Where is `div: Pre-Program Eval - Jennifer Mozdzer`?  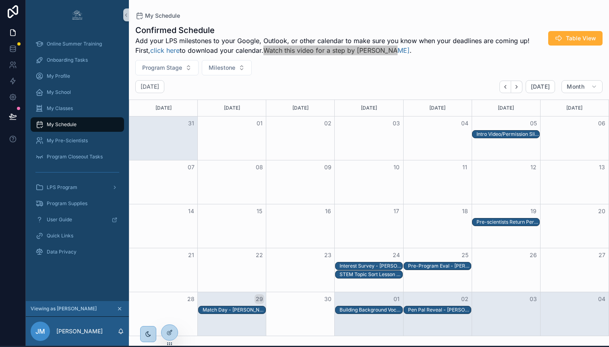 div: Pre-Program Eval - Jennifer Mozdzer is located at coordinates (439, 266).